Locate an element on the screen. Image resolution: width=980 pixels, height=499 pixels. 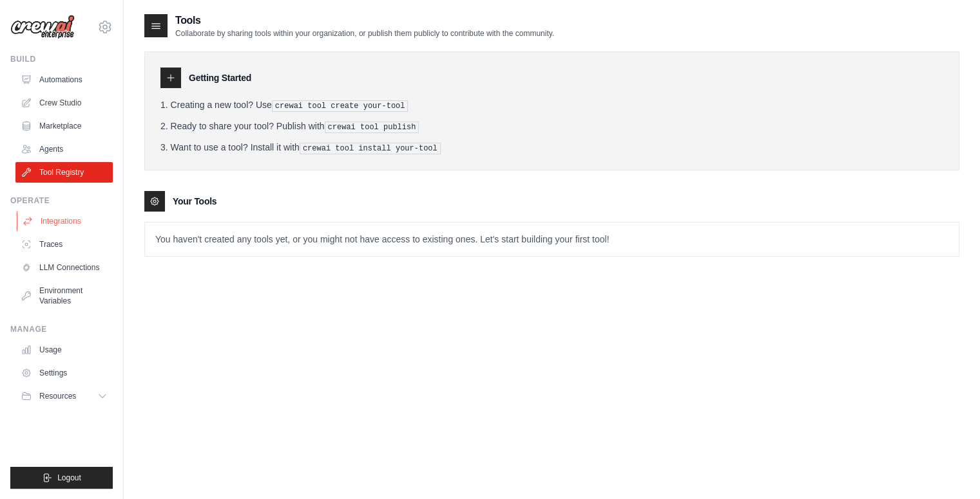
h3: Getting Started is located at coordinates (219, 78).